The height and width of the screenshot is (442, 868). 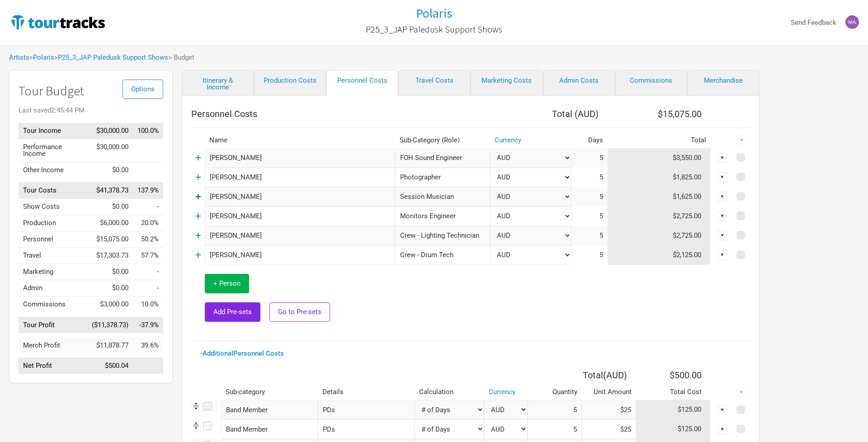 I want to click on th: Unit Amount, so click(x=609, y=392).